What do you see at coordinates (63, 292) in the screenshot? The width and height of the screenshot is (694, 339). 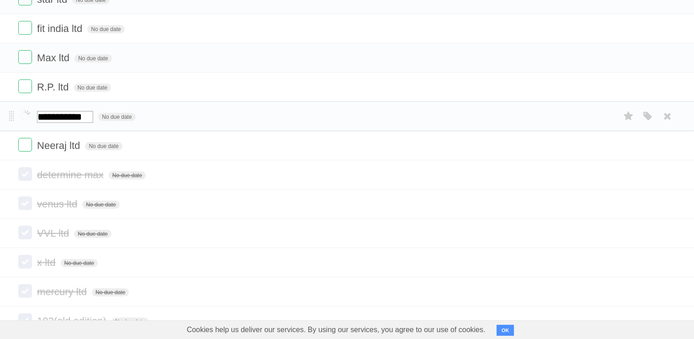 I see `span: mercury ltd` at bounding box center [63, 292].